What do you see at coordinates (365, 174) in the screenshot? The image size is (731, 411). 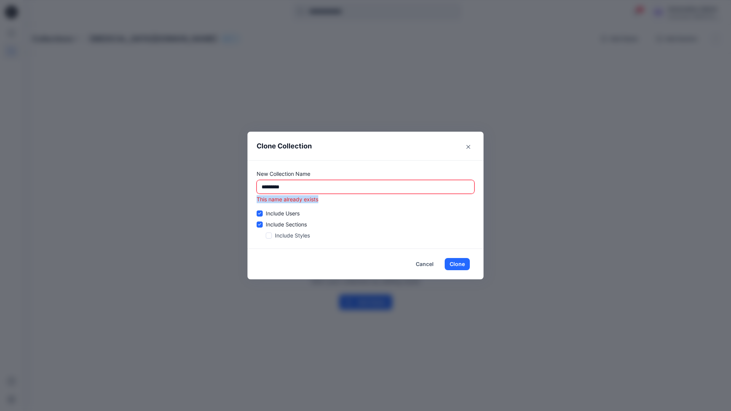 I see `p: New Collection Name` at bounding box center [365, 174].